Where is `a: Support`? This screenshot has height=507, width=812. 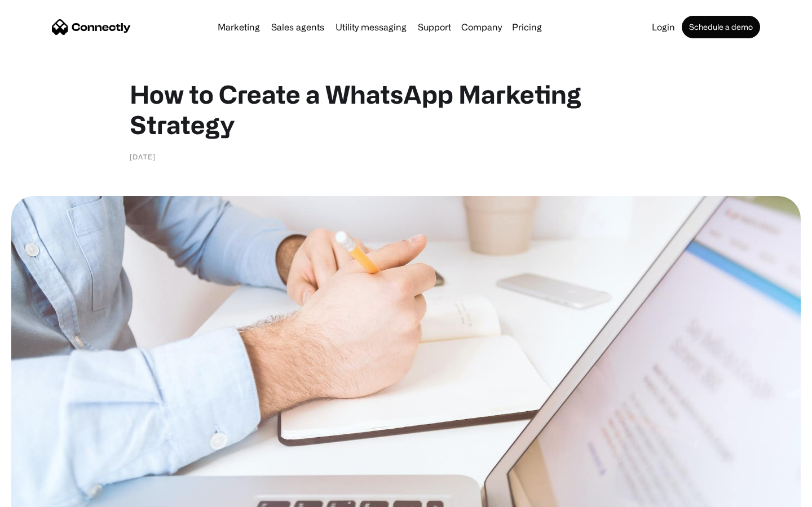
a: Support is located at coordinates (434, 27).